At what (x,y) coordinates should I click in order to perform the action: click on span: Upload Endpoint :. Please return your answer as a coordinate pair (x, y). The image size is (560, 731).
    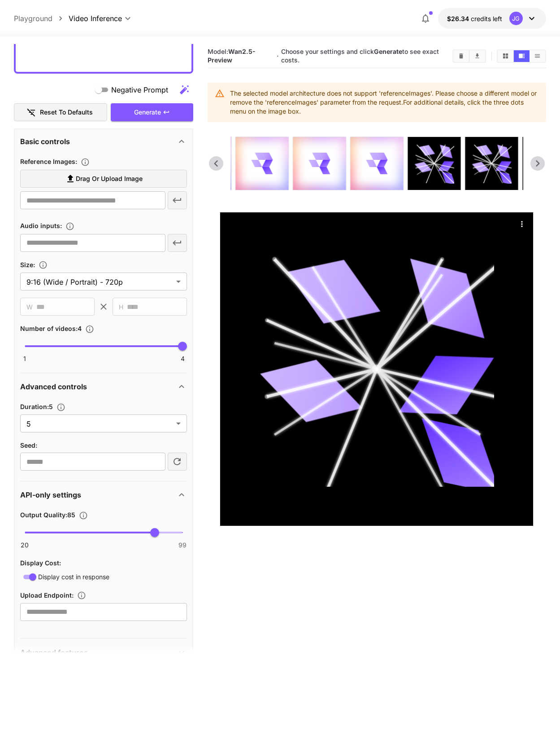
    Looking at the image, I should click on (46, 594).